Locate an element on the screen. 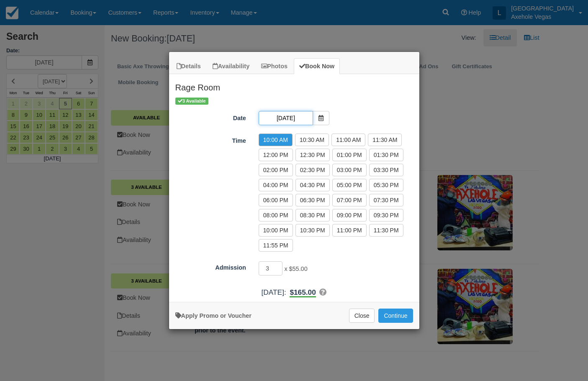  label: 12:30 PM is located at coordinates (313, 155).